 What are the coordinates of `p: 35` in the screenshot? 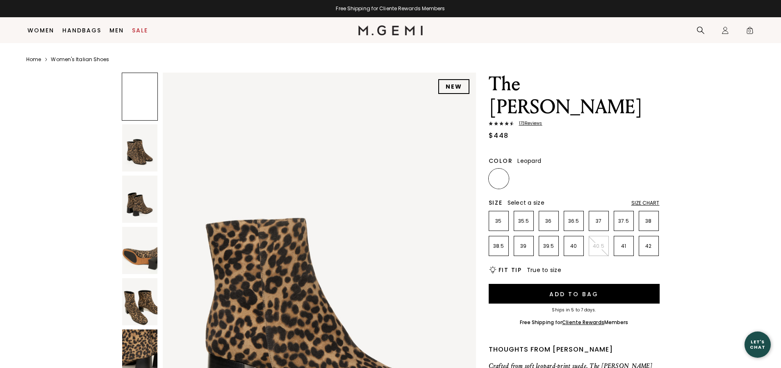 It's located at (498, 221).